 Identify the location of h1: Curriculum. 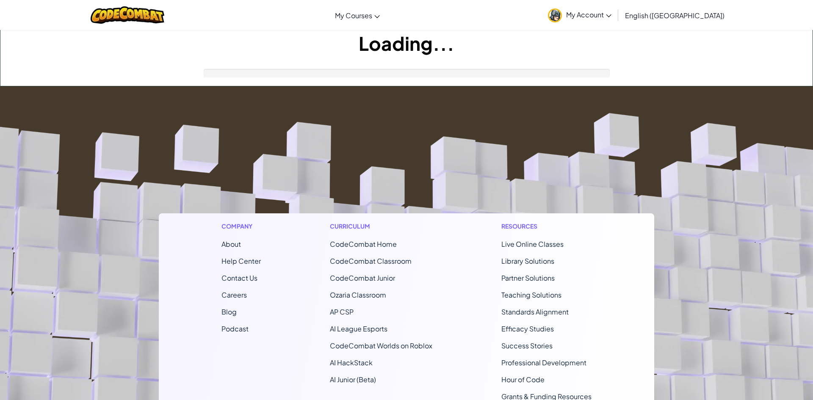
(381, 226).